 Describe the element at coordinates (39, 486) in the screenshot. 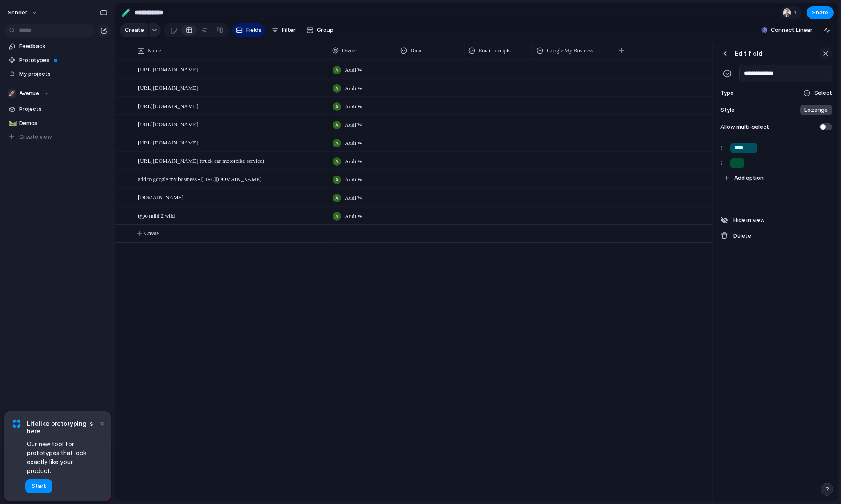

I see `span: Start` at that location.